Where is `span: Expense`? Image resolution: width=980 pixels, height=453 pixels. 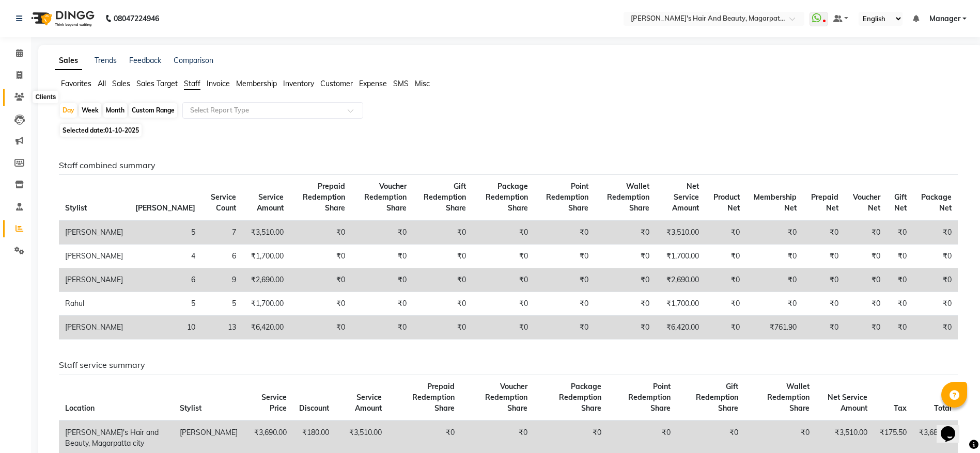
span: Expense is located at coordinates (373, 84).